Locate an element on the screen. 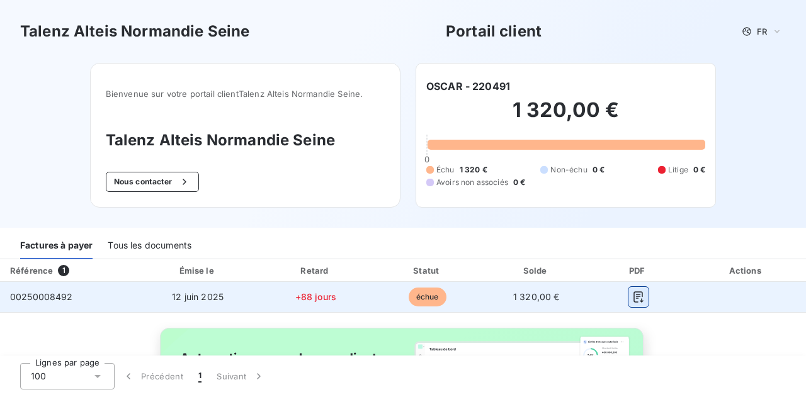 The height and width of the screenshot is (397, 806). span: +88 jours is located at coordinates (315, 297).